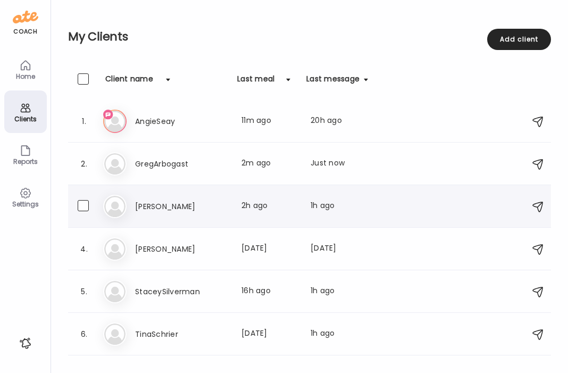 The width and height of the screenshot is (568, 373). Describe the element at coordinates (333, 82) in the screenshot. I see `div: Last message` at that location.